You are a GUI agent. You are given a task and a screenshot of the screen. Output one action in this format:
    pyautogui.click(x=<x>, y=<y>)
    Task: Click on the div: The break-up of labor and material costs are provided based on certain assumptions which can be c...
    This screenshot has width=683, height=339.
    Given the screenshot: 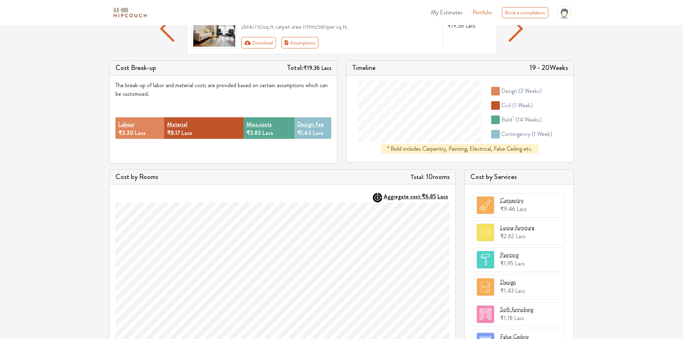 What is the action you would take?
    pyautogui.click(x=223, y=90)
    